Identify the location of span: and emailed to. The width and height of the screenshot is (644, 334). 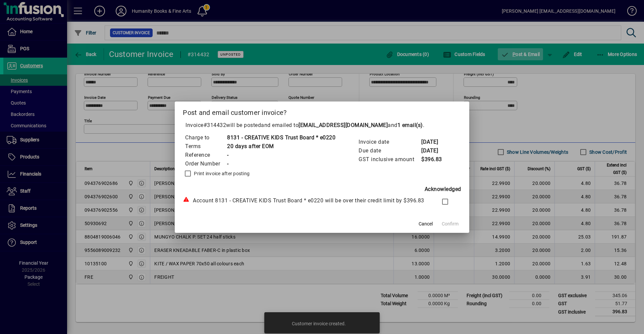
(342, 125).